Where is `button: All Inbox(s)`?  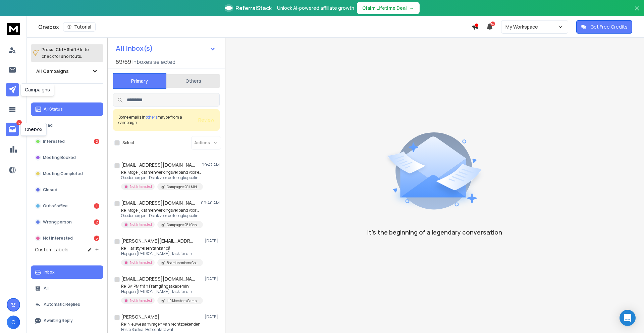
button: All Inbox(s) is located at coordinates (166, 48).